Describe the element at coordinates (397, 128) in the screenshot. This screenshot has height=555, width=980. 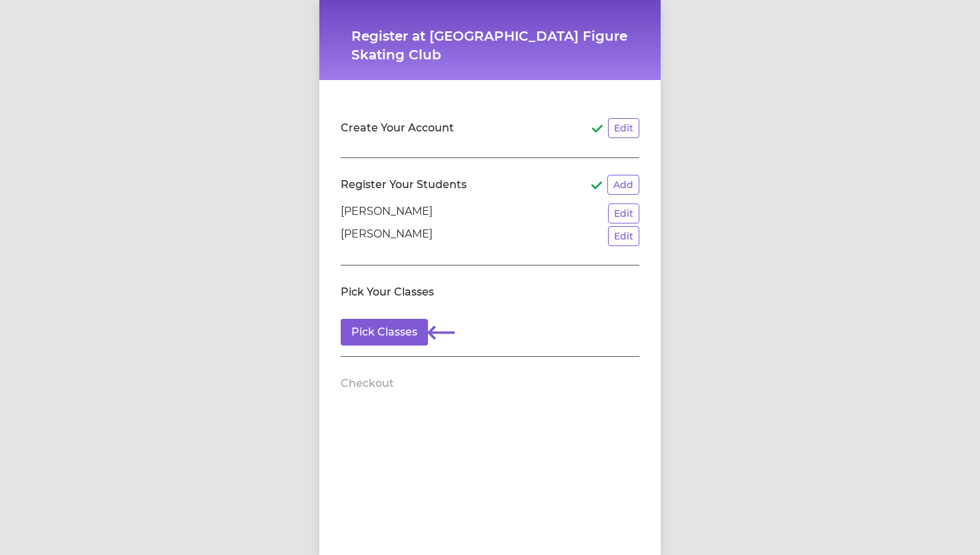
I see `h2: Create Your Account` at that location.